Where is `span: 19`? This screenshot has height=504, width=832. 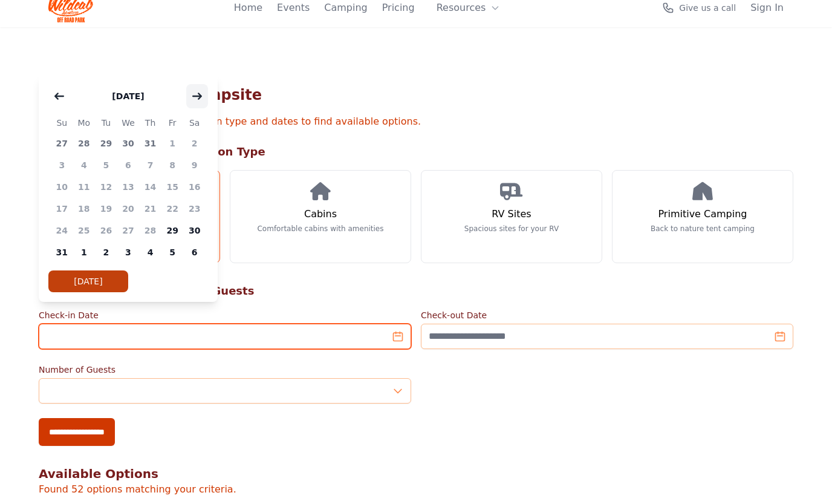 span: 19 is located at coordinates (106, 209).